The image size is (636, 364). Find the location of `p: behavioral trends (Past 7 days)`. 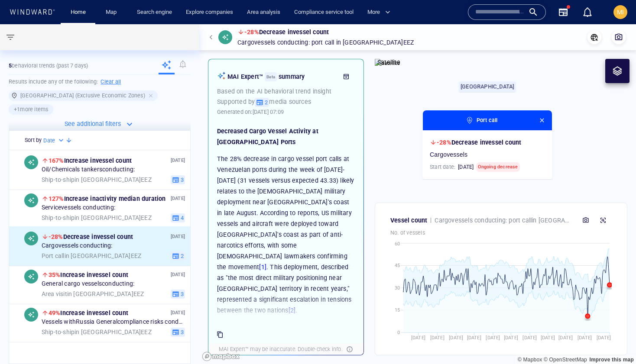

p: behavioral trends (Past 7 days) is located at coordinates (48, 66).